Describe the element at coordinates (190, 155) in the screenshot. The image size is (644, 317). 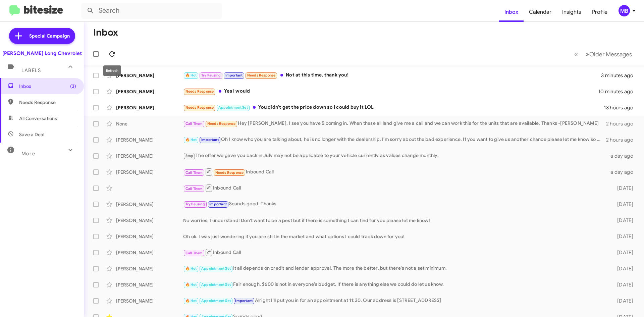
I see `span: Stop` at that location.